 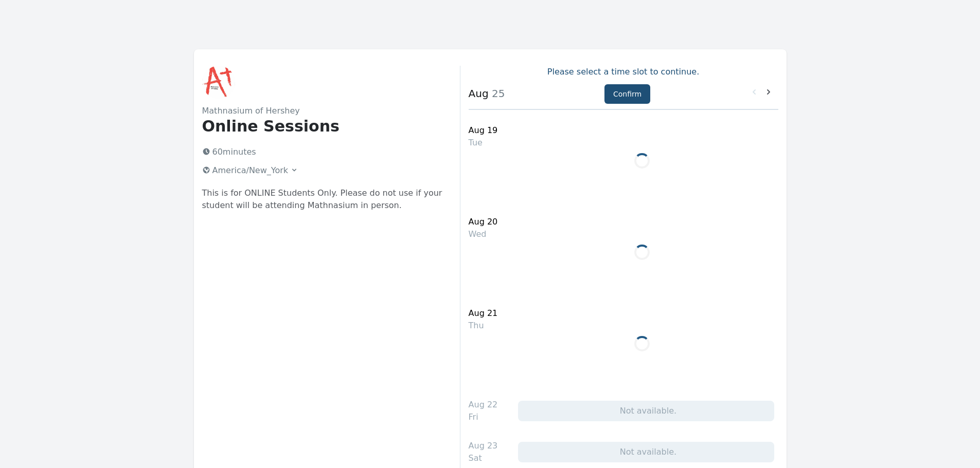 I want to click on div: Aug 19, so click(x=483, y=131).